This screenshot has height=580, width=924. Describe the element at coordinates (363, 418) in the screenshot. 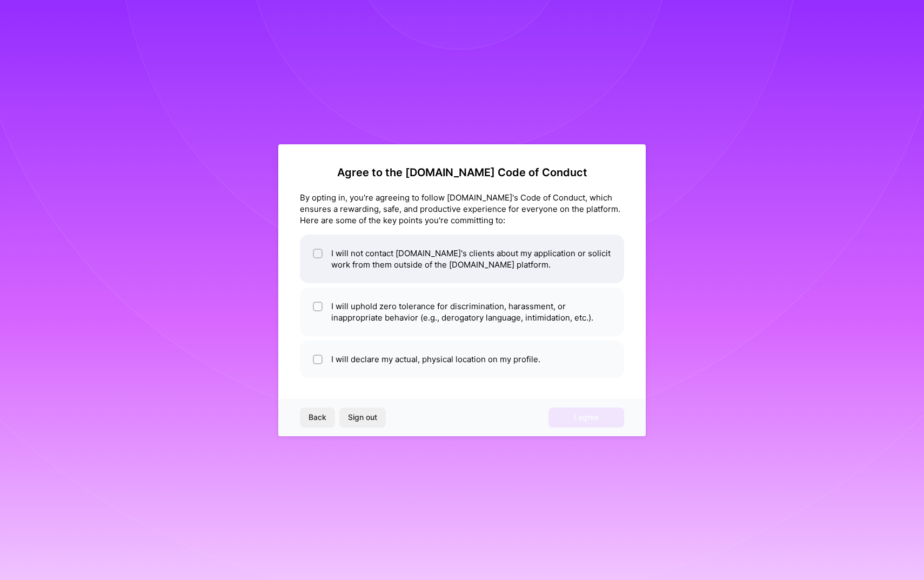

I see `button: Sign out` at that location.